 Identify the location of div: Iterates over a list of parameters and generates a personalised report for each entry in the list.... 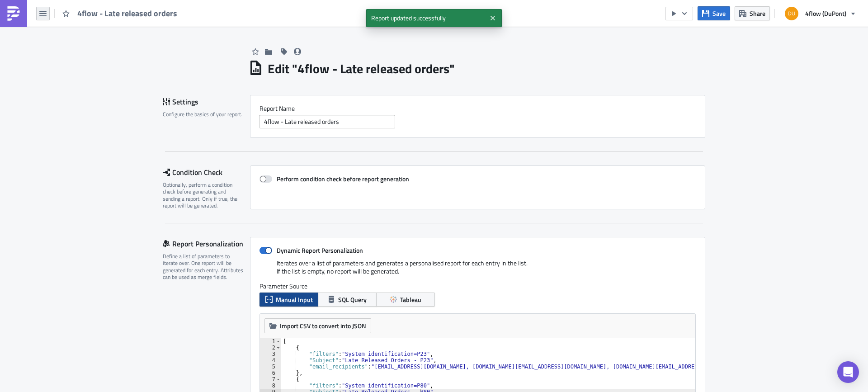
(477, 271).